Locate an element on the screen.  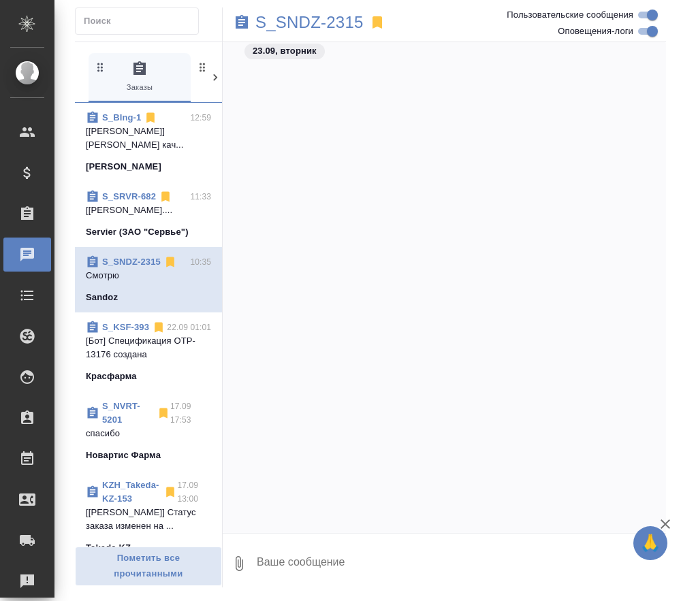
p: Servier (ЗАО "Сервье") is located at coordinates (137, 232).